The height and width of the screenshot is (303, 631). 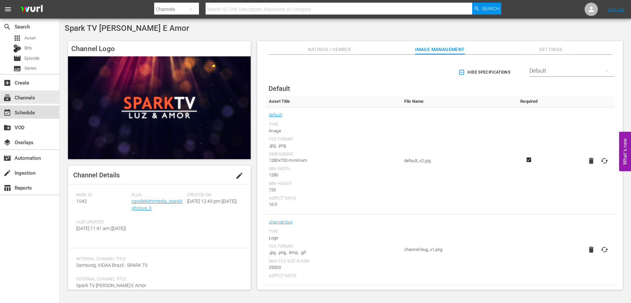 What do you see at coordinates (333, 175) in the screenshot?
I see `div: 1280` at bounding box center [333, 175].